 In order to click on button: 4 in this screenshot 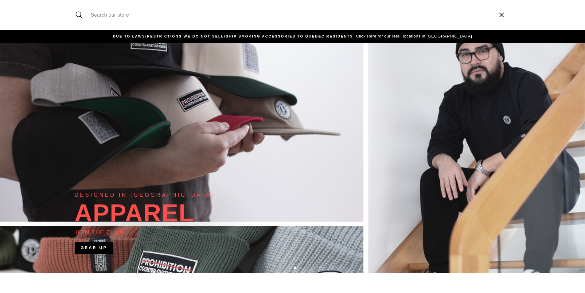, I will do `click(301, 268)`.